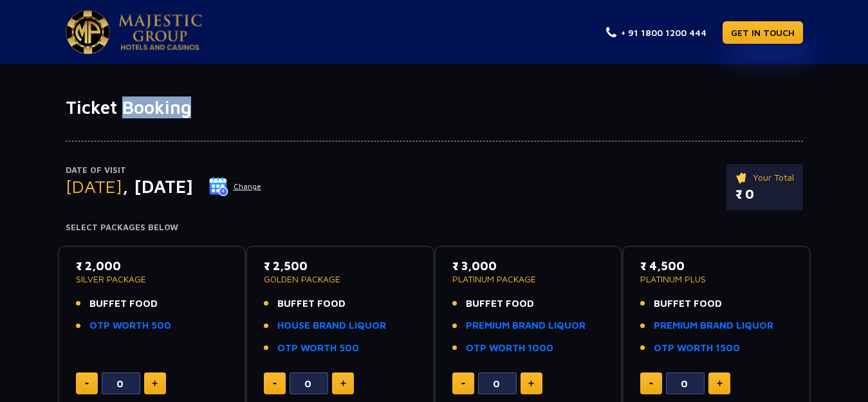  What do you see at coordinates (152, 279) in the screenshot?
I see `p: SILVER PACKAGE` at bounding box center [152, 279].